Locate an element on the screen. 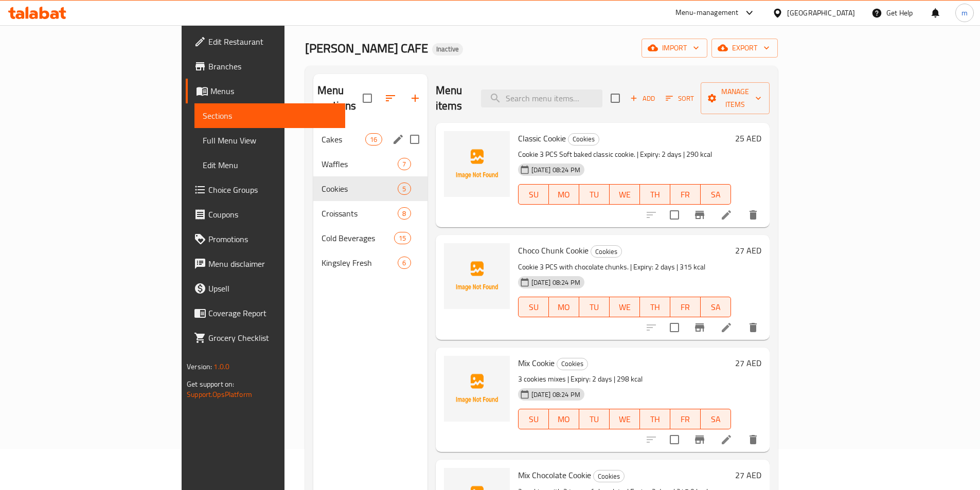  span: Select all sections is located at coordinates (367, 98).